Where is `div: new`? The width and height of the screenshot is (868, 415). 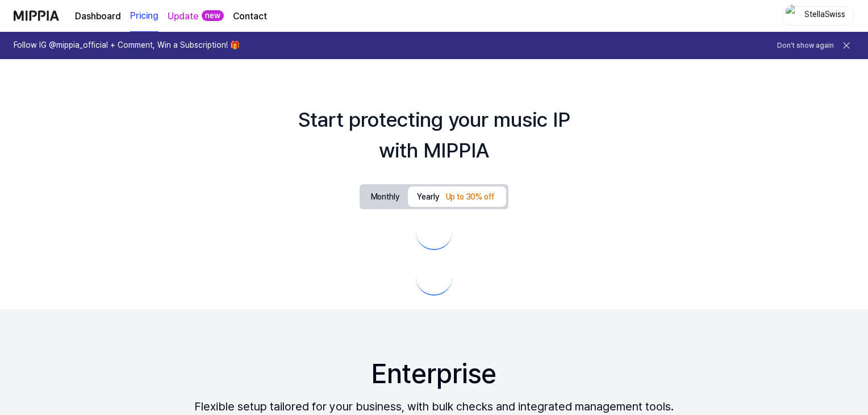 div: new is located at coordinates (213, 16).